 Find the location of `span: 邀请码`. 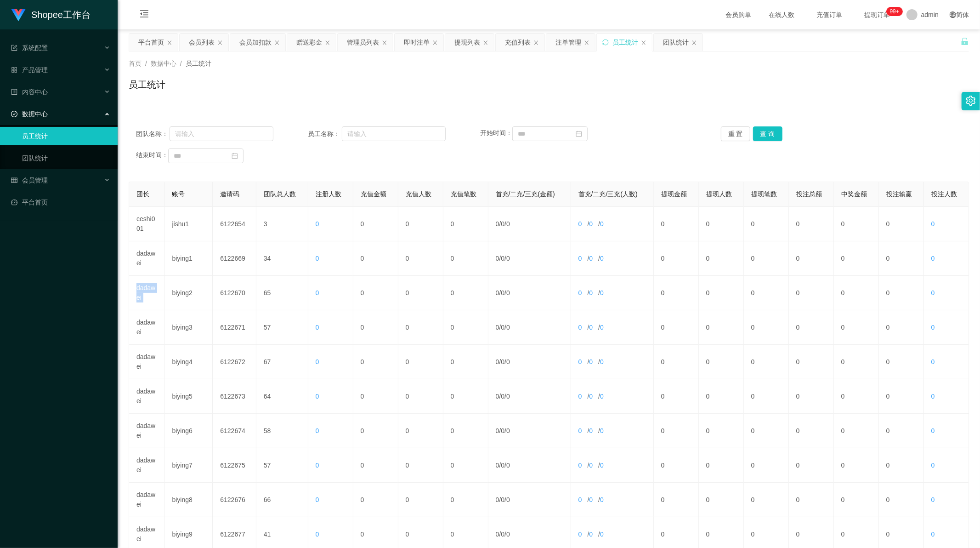

span: 邀请码 is located at coordinates (230, 194).